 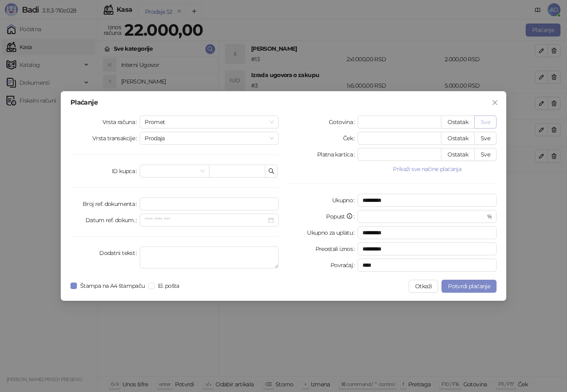 I want to click on span: Prodaja, so click(x=209, y=138).